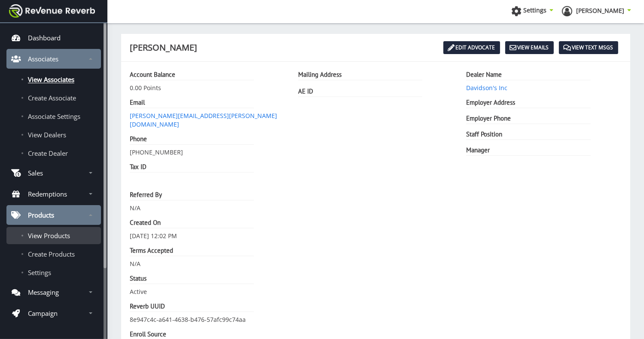  What do you see at coordinates (192, 103) in the screenshot?
I see `dt: Email` at bounding box center [192, 103].